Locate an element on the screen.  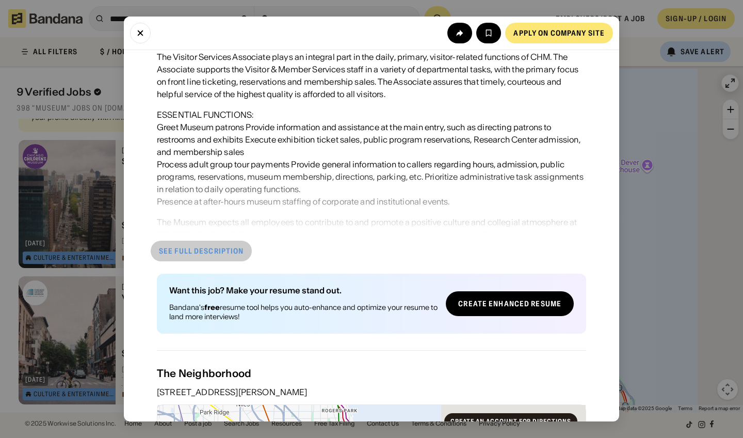
div: JOB SUMMARY: The Visitor Services Associate plays an integral part in the daily, primary, visitor... is located at coordinates (372, 69).